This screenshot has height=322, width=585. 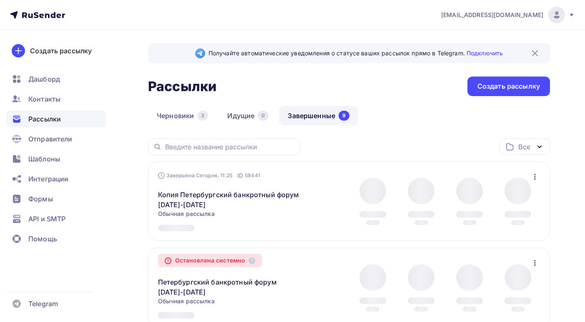 I want to click on span: Telegram, so click(x=43, y=304).